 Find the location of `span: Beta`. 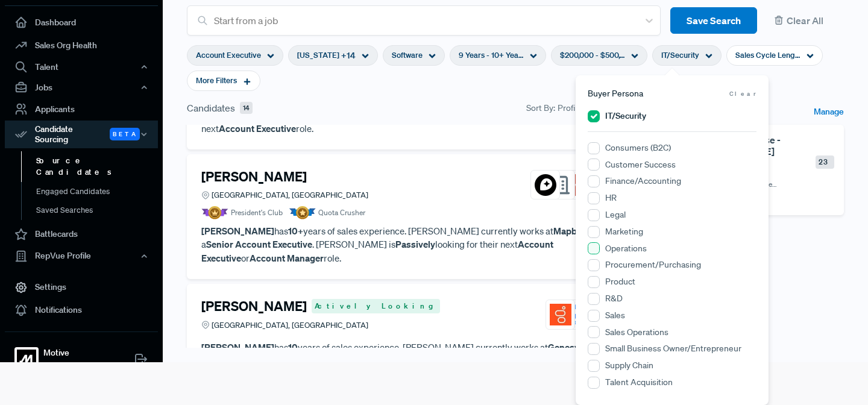

span: Beta is located at coordinates (125, 134).